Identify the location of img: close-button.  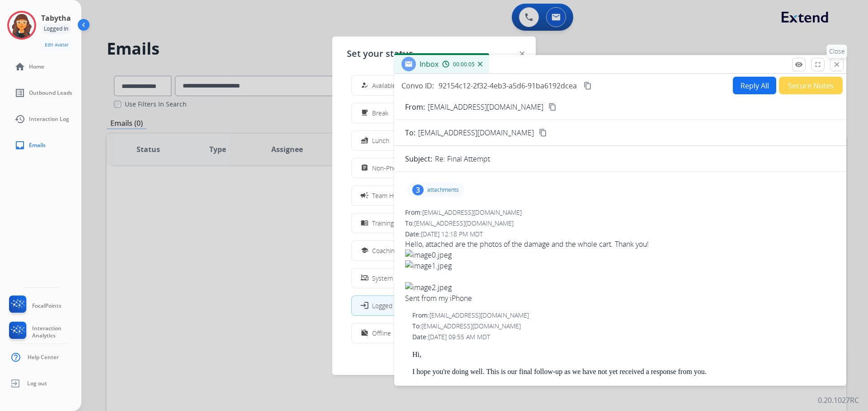
(522, 54).